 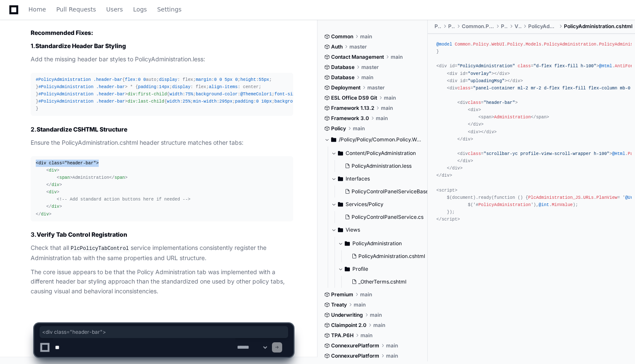 What do you see at coordinates (531, 132) in the screenshot?
I see `div: . . . . . . @{ . = ; = ; } <div id= = > . () . (model => model. ) <div id= ></div> <div id= ></di...` at bounding box center [531, 132].